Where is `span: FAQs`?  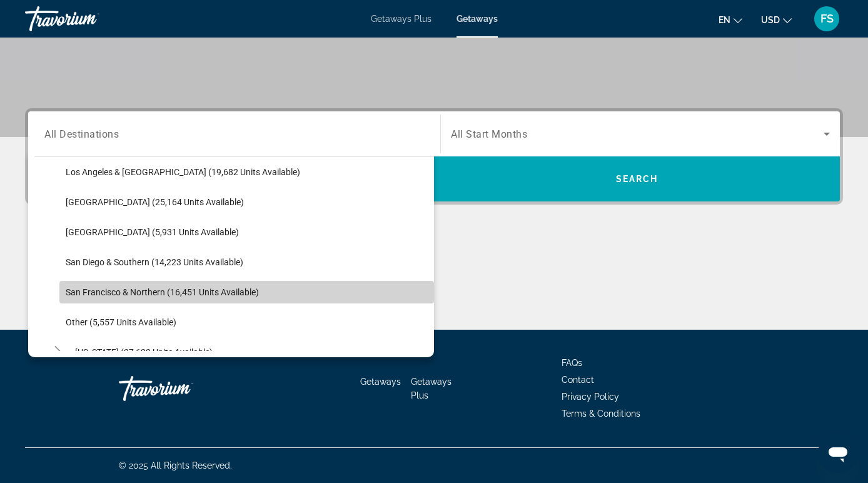
span: FAQs is located at coordinates (572, 363).